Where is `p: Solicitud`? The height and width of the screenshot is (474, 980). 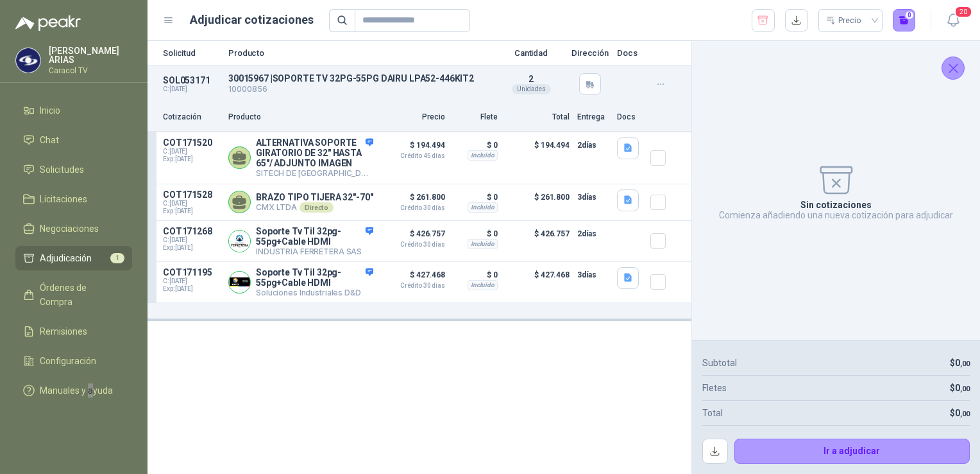 p: Solicitud is located at coordinates (191, 53).